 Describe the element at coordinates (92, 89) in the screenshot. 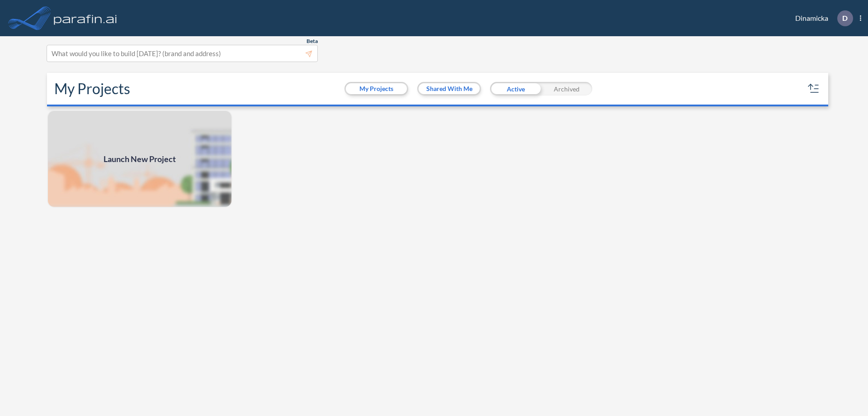

I see `h2: My Projects` at that location.